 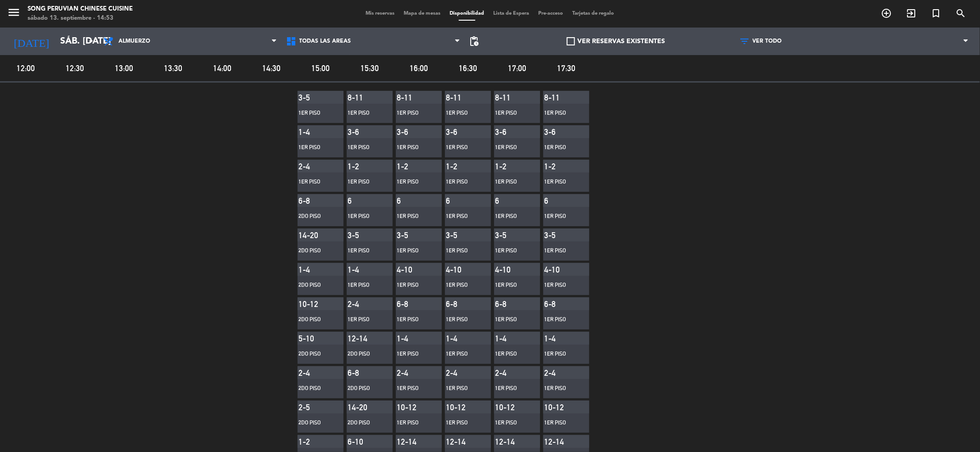 What do you see at coordinates (370, 68) in the screenshot?
I see `span: 15:30` at bounding box center [370, 68].